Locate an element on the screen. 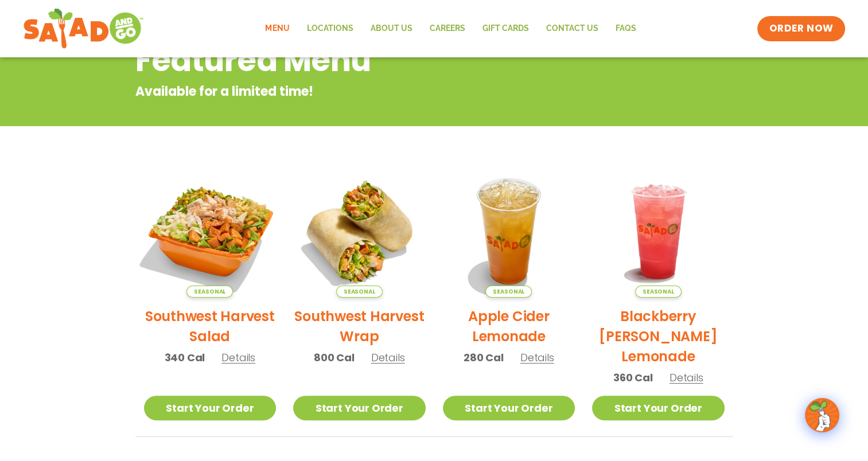 The width and height of the screenshot is (868, 461). span: 280 Cal is located at coordinates (483, 357).